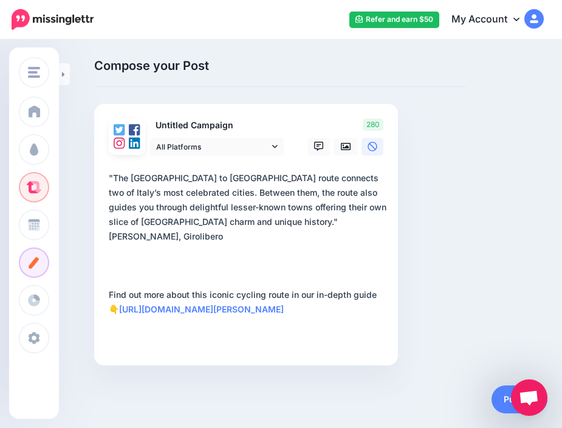  What do you see at coordinates (217, 147) in the screenshot?
I see `a: All Platforms` at bounding box center [217, 147].